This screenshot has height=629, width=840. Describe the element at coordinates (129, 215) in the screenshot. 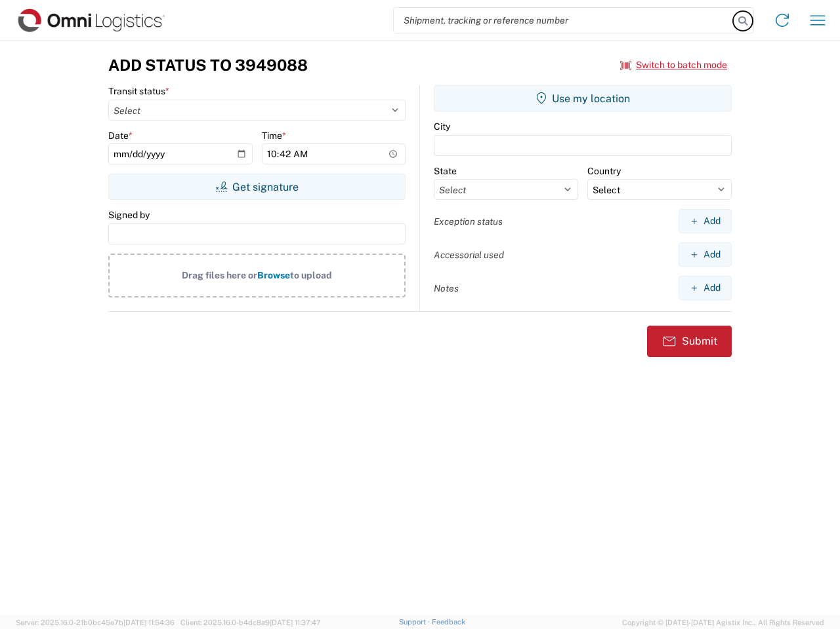

I see `label: Signed by` at that location.